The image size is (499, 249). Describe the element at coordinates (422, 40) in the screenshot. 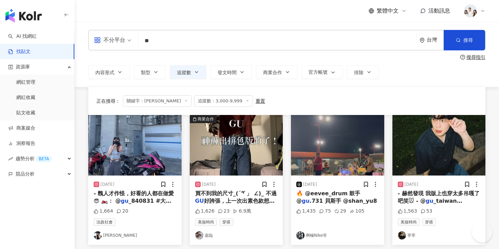

I see `span: environment` at that location.